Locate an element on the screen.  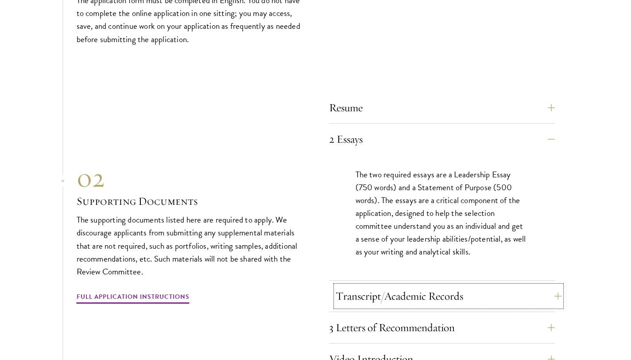
h3: Supporting Documents is located at coordinates (190, 201).